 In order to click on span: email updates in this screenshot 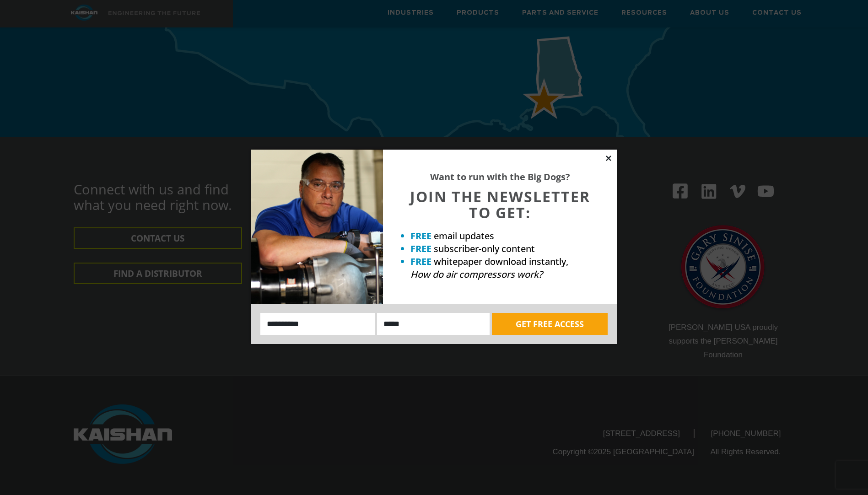, I will do `click(464, 235)`.